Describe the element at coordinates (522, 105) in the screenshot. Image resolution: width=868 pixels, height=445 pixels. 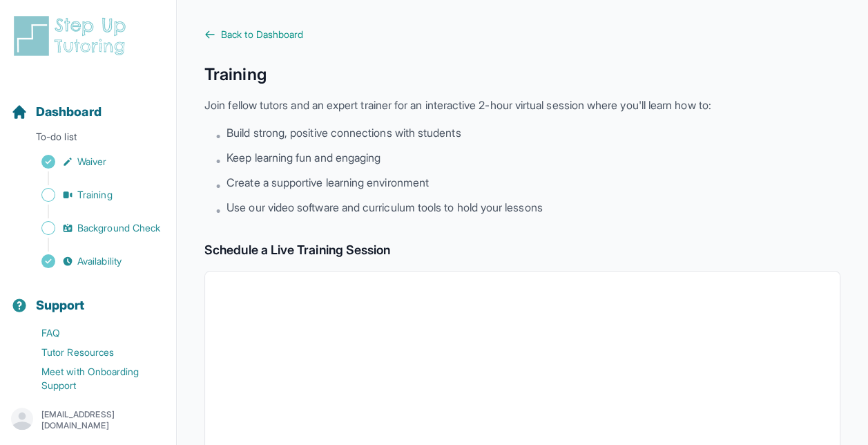
I see `p: Join fellow tutors and an expert trainer for an interactive 2-hour virtual session where you'll l...` at that location.